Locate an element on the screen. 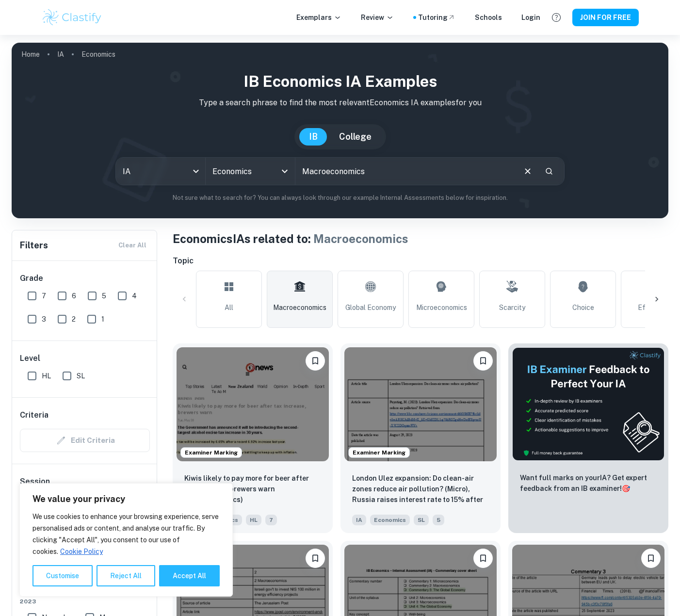 Image resolution: width=680 pixels, height=616 pixels. p: We use cookies to enhance your browsing experience, serve personalised ads or content, and analys... is located at coordinates (126, 534).